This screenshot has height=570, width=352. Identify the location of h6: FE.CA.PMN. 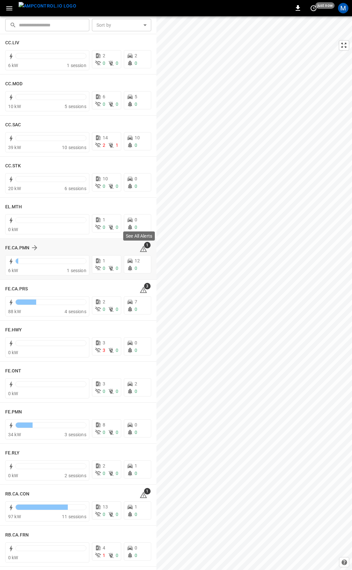
(17, 248).